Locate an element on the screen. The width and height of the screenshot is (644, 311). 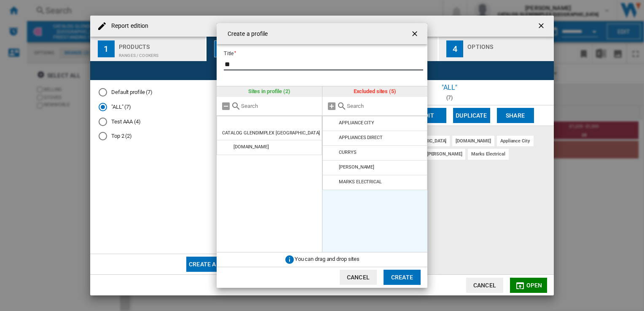
h4: Create a profile is located at coordinates (246, 34).